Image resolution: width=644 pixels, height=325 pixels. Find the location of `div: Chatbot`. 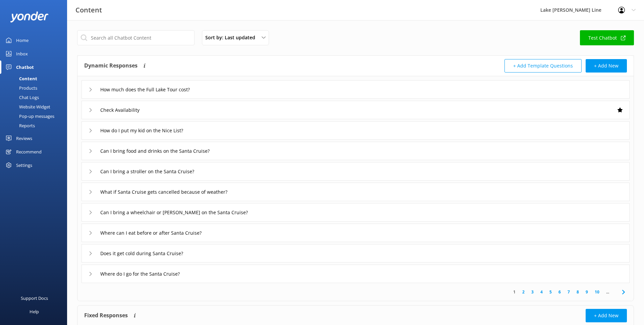

div: Chatbot is located at coordinates (25, 67).